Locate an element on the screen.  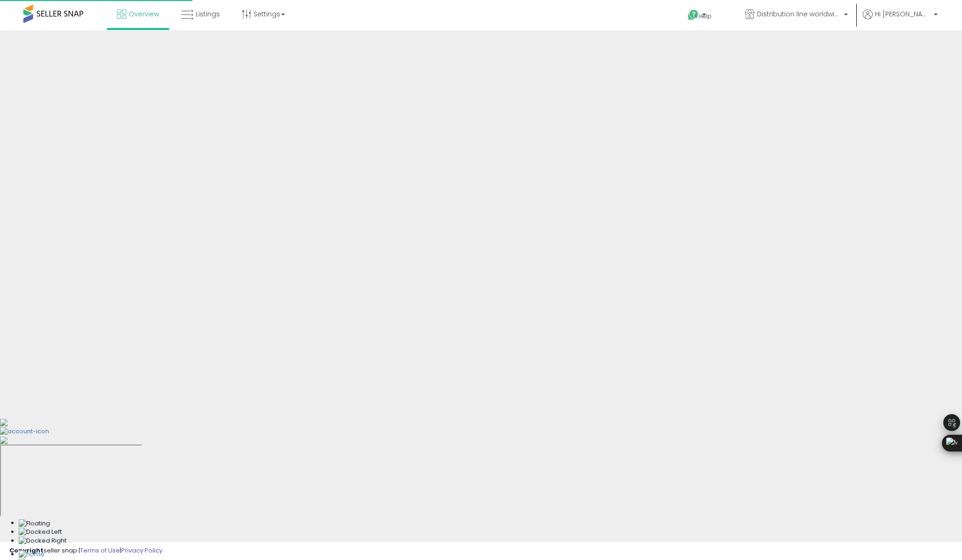
i: Get Help is located at coordinates (692, 15).